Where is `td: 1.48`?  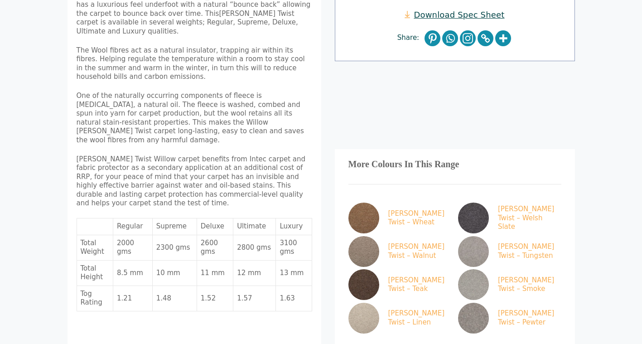 td: 1.48 is located at coordinates (175, 299).